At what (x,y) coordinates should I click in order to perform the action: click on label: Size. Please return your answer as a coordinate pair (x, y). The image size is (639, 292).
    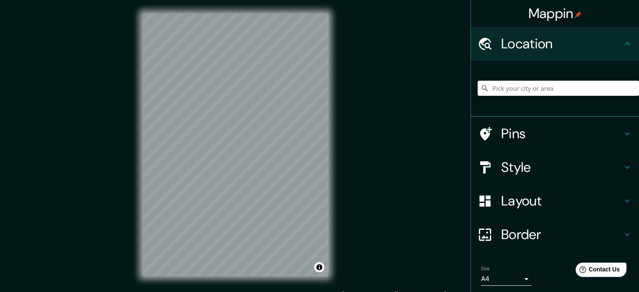
    Looking at the image, I should click on (485, 268).